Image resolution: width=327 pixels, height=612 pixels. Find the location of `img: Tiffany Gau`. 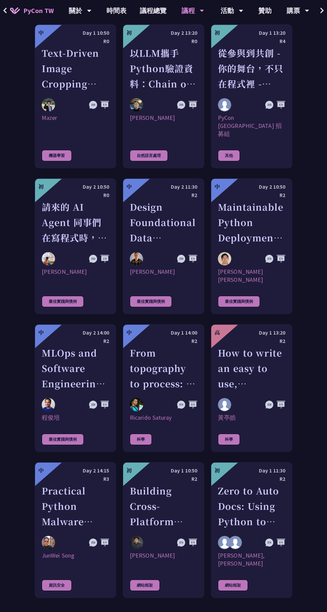

img: Tiffany Gau is located at coordinates (235, 543).